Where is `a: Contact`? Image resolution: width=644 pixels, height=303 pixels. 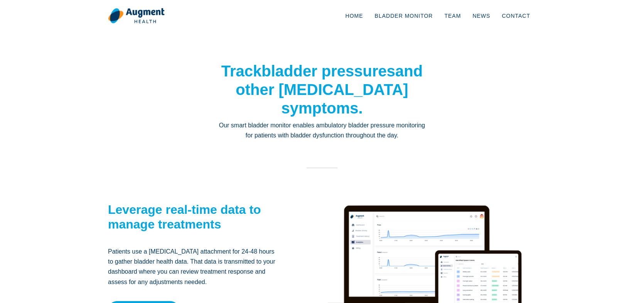
a: Contact is located at coordinates (516, 16).